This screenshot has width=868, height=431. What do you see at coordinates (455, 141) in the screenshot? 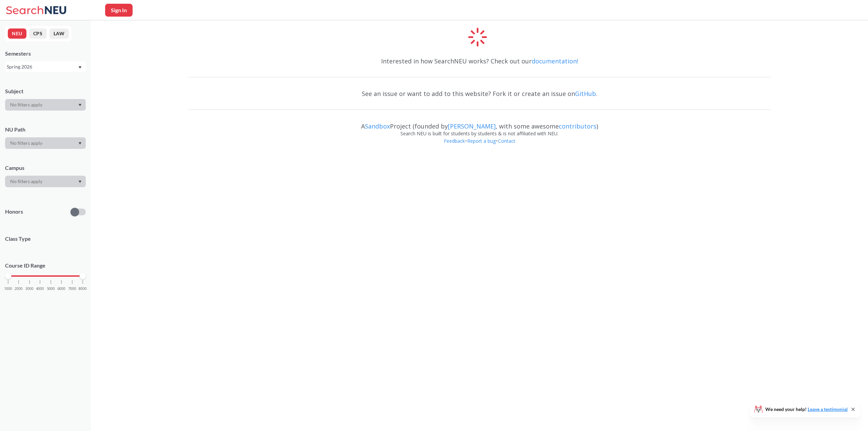
I see `a: Feedback` at bounding box center [455, 141].